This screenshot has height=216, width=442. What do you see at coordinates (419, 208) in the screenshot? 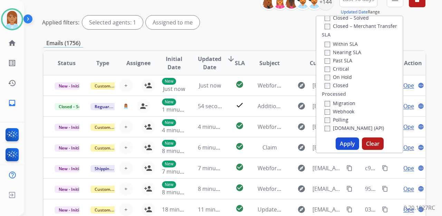
I see `p: 0.20.1027RC` at bounding box center [419, 208].